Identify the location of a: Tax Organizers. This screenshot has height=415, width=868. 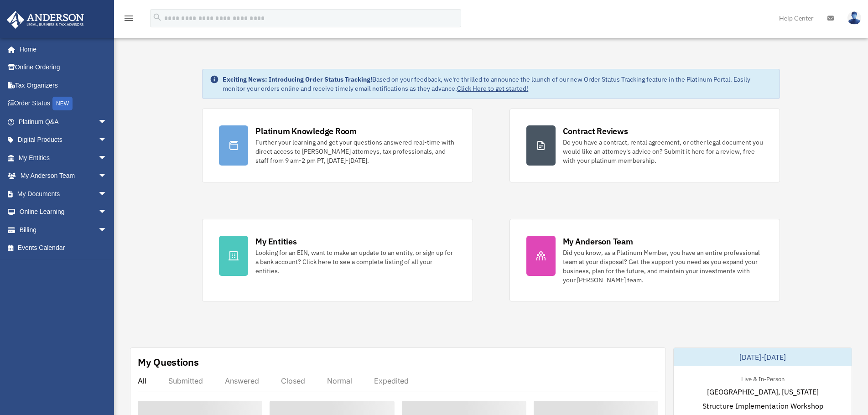
(63, 85).